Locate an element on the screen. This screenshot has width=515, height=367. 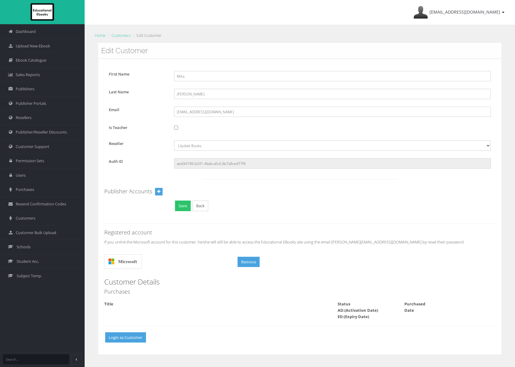
span: Microsoft is located at coordinates (127, 262).